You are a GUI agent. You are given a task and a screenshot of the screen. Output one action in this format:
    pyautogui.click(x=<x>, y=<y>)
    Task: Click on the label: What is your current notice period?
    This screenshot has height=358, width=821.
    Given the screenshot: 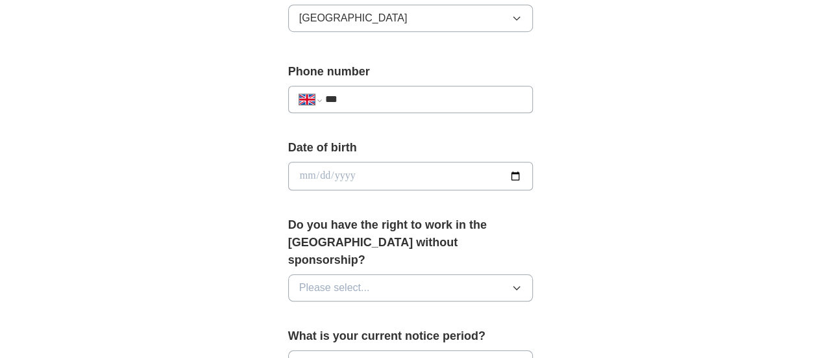 What is the action you would take?
    pyautogui.click(x=411, y=336)
    